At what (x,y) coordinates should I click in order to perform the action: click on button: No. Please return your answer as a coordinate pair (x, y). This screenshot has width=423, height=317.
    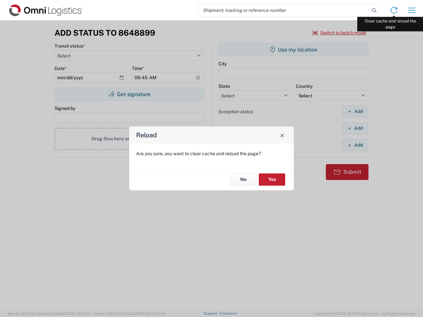
    Looking at the image, I should click on (243, 180).